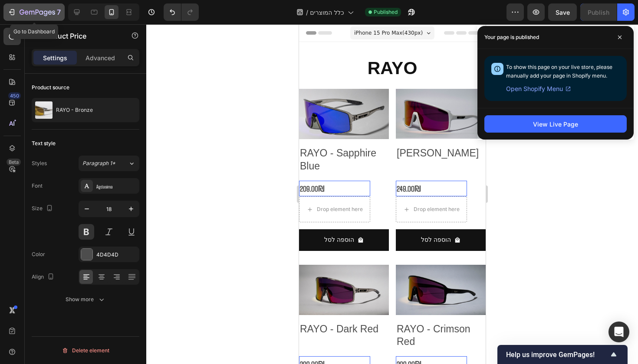  Describe the element at coordinates (142, 266) in the screenshot. I see `a: RAYO - Crimson Red` at that location.